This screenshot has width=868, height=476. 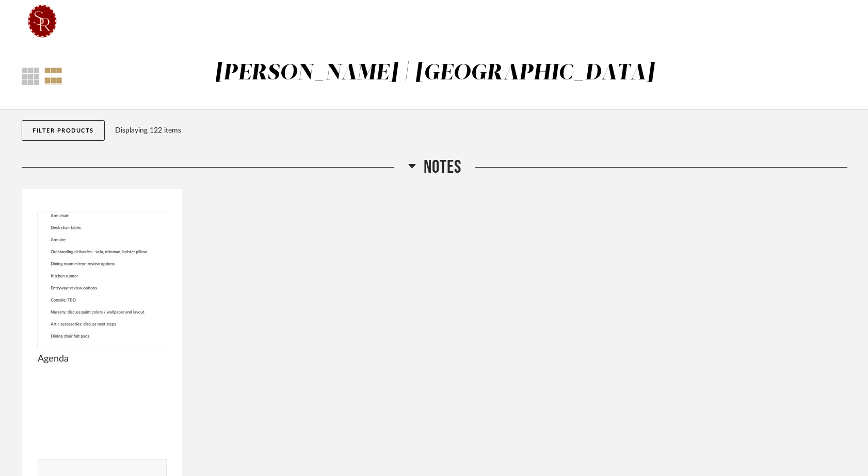 What do you see at coordinates (442, 167) in the screenshot?
I see `span: Notes` at bounding box center [442, 167].